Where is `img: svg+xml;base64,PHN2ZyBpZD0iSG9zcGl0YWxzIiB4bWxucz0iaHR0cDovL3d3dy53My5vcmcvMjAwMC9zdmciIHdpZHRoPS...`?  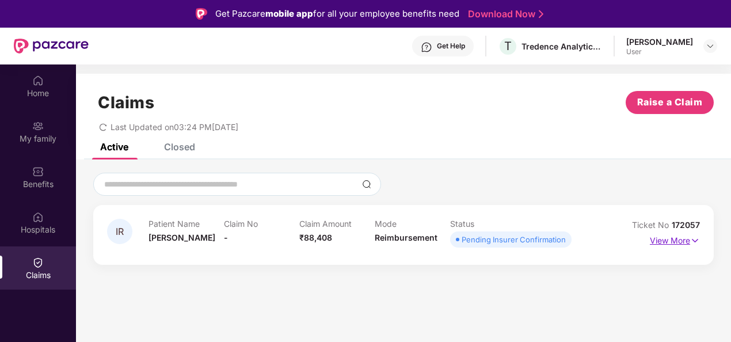
img: svg+xml;base64,PHN2ZyBpZD0iSG9zcGl0YWxzIiB4bWxucz0iaHR0cDovL3d3dy53My5vcmcvMjAwMC9zdmciIHdpZHRoPS... is located at coordinates (38, 217).